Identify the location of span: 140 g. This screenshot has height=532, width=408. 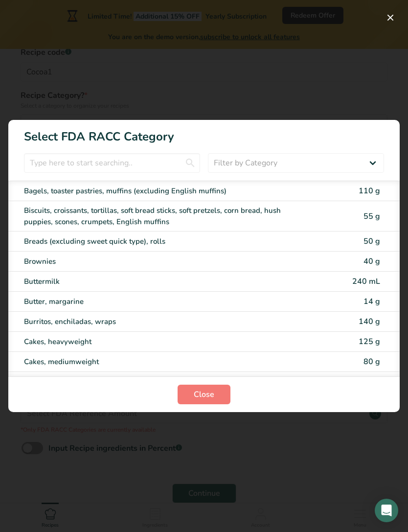
(369, 322).